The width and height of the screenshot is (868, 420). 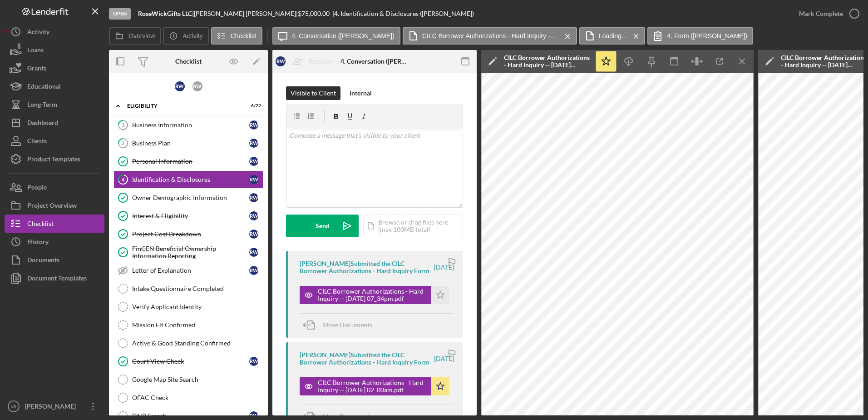 What do you see at coordinates (55, 205) in the screenshot?
I see `a: Project Overview` at bounding box center [55, 205].